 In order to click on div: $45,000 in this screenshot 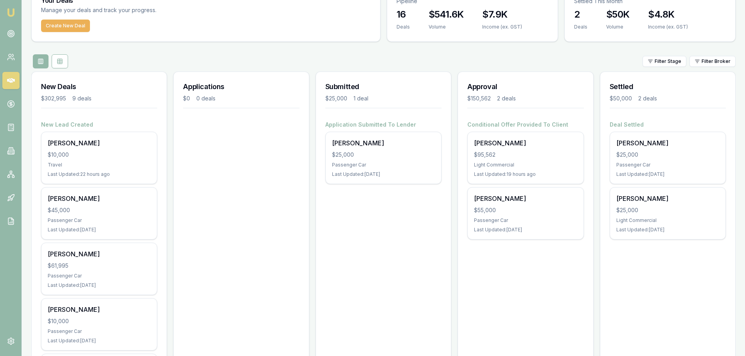, I will do `click(99, 210)`.